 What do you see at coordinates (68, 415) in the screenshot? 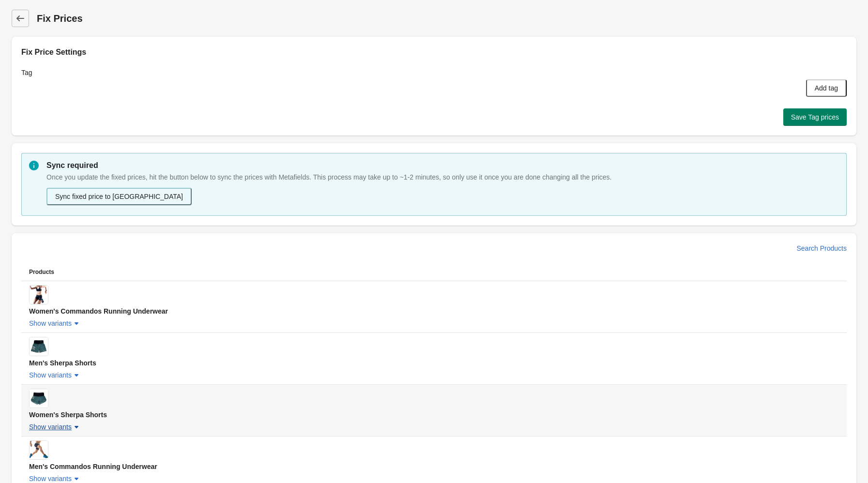
I see `span: Women's Sherpa Shorts` at bounding box center [68, 415].